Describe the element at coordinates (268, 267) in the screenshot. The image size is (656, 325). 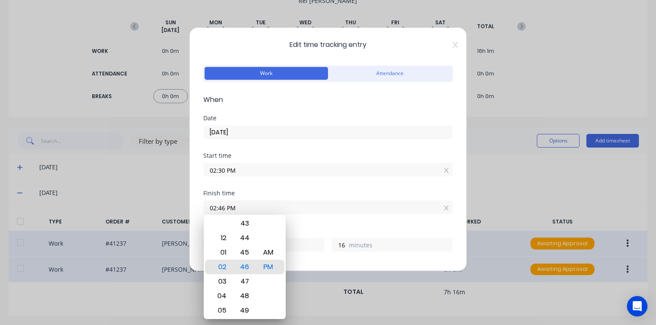
I see `div: PM` at that location.